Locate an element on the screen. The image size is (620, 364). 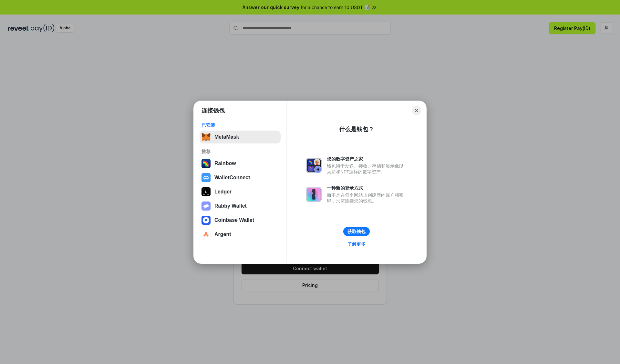
div: 您的数字资产之家 is located at coordinates (367, 159).